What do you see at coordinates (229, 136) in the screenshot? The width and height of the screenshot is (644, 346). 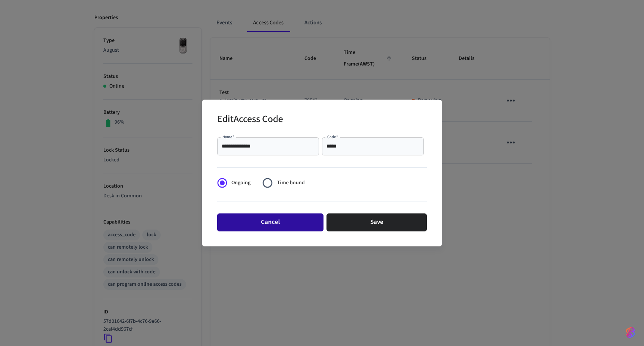 I see `label: Name` at bounding box center [229, 136].